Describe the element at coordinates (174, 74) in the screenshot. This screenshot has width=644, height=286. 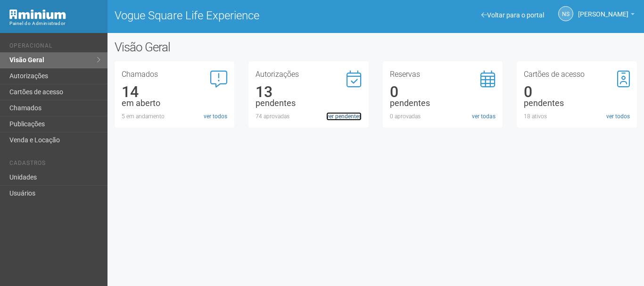
I see `h3: Chamados` at that location.